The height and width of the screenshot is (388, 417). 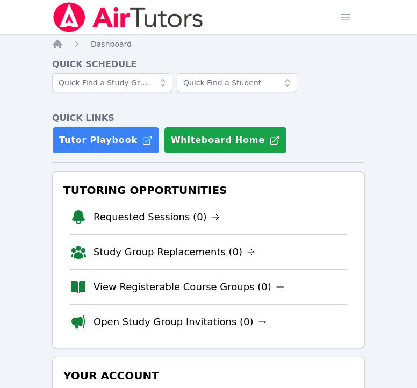 What do you see at coordinates (208, 375) in the screenshot?
I see `h3: Your Account` at bounding box center [208, 375].